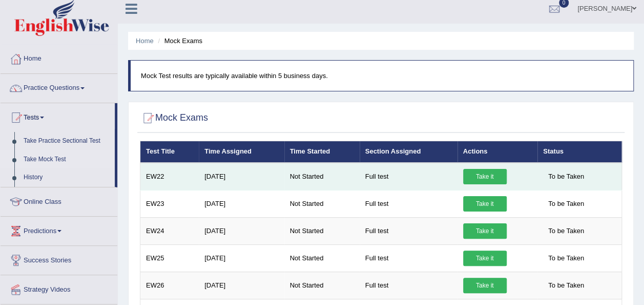 The width and height of the screenshot is (644, 305). What do you see at coordinates (241, 152) in the screenshot?
I see `th: Time Assigned` at bounding box center [241, 152].